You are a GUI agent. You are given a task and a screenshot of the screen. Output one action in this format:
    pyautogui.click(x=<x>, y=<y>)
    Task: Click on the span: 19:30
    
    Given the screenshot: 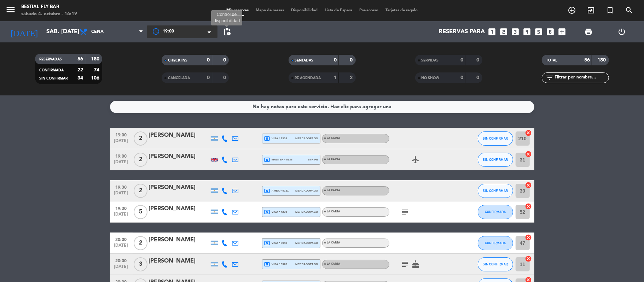 What is the action you would take?
    pyautogui.click(x=121, y=208)
    